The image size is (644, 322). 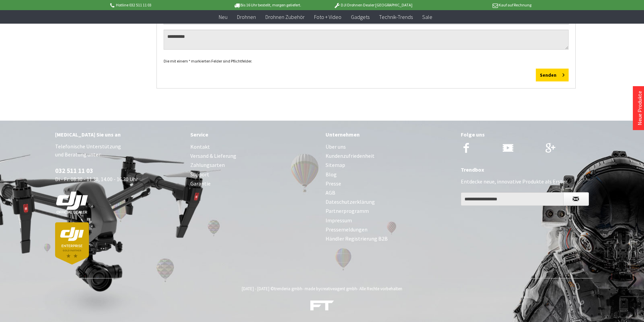 I want to click on div: Trendbox, so click(x=525, y=170).